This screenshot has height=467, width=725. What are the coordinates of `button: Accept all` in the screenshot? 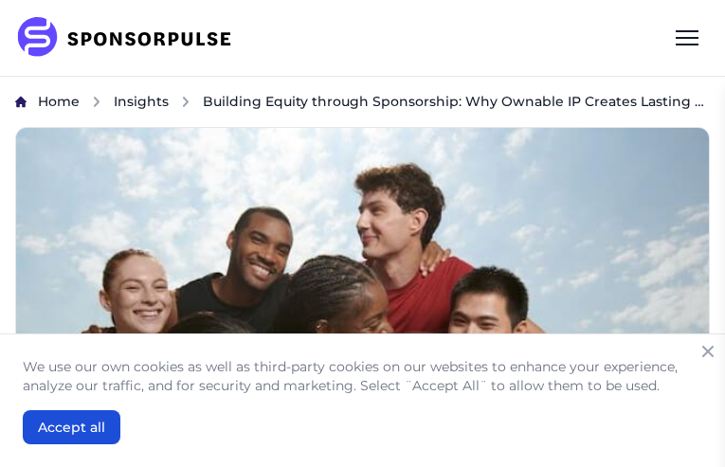 It's located at (71, 428).